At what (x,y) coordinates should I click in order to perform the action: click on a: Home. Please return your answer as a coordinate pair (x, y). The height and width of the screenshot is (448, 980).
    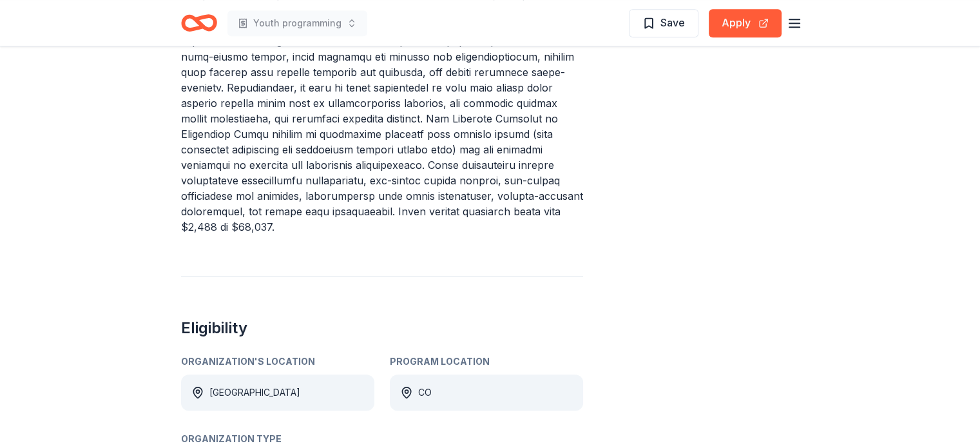
    Looking at the image, I should click on (199, 22).